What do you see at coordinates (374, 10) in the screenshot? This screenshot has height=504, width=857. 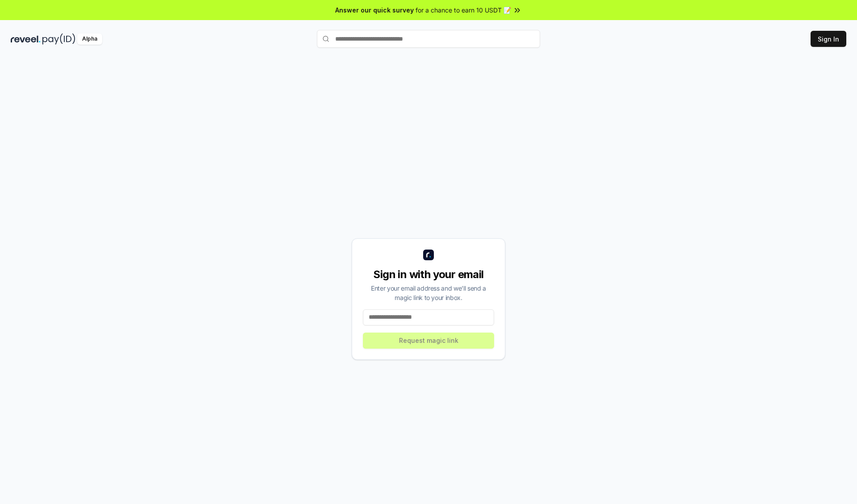 I see `span: Answer our quick survey` at bounding box center [374, 10].